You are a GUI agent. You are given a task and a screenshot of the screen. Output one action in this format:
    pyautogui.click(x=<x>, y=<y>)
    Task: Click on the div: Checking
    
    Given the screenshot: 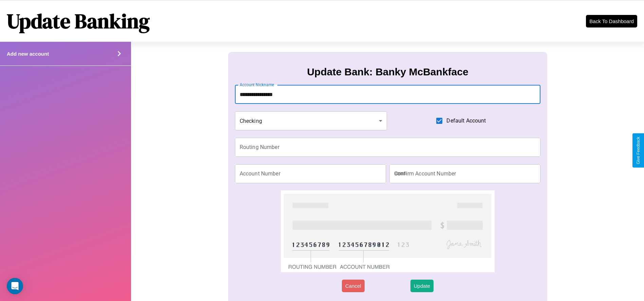 What is the action you would take?
    pyautogui.click(x=311, y=121)
    